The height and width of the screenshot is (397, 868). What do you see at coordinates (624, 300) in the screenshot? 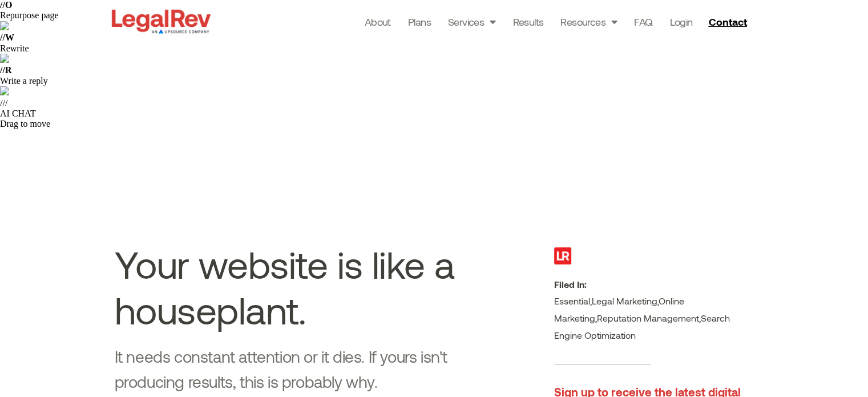
I see `a: Legal Marketing` at bounding box center [624, 300].